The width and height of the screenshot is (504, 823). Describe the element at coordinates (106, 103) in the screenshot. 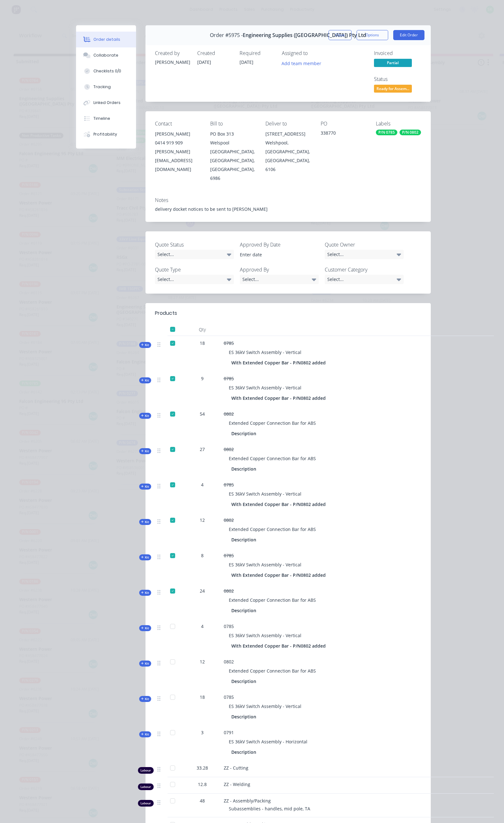

I see `button: Linked Orders` at that location.